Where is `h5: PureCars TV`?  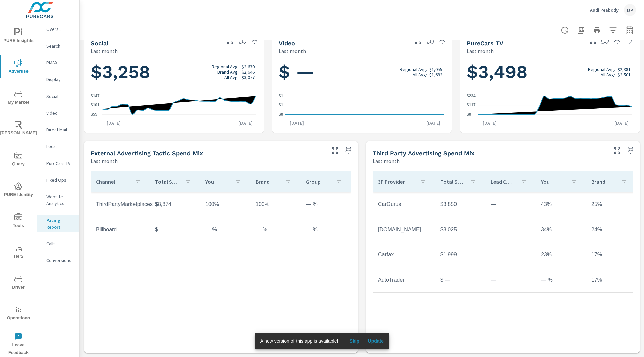
h5: PureCars TV is located at coordinates (485, 43).